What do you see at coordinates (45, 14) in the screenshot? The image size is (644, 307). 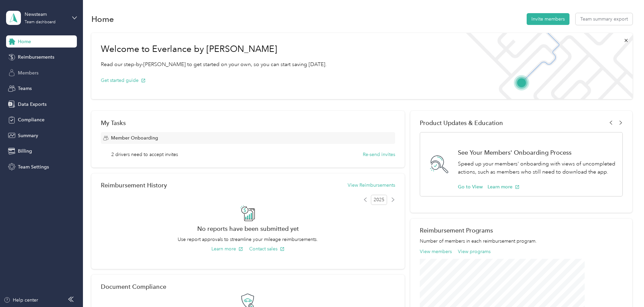 I see `div: Newsteam` at bounding box center [45, 14].